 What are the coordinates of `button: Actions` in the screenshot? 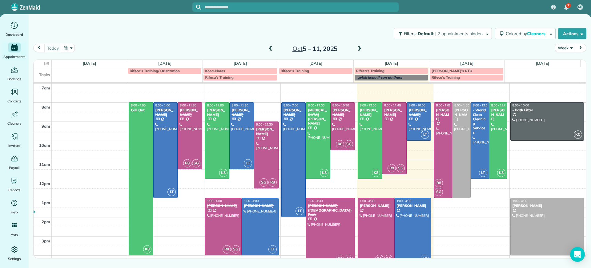 It's located at (572, 34).